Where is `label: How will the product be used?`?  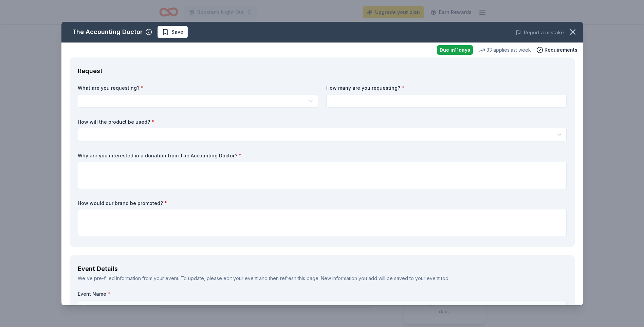 label: How will the product be used? is located at coordinates (322, 122).